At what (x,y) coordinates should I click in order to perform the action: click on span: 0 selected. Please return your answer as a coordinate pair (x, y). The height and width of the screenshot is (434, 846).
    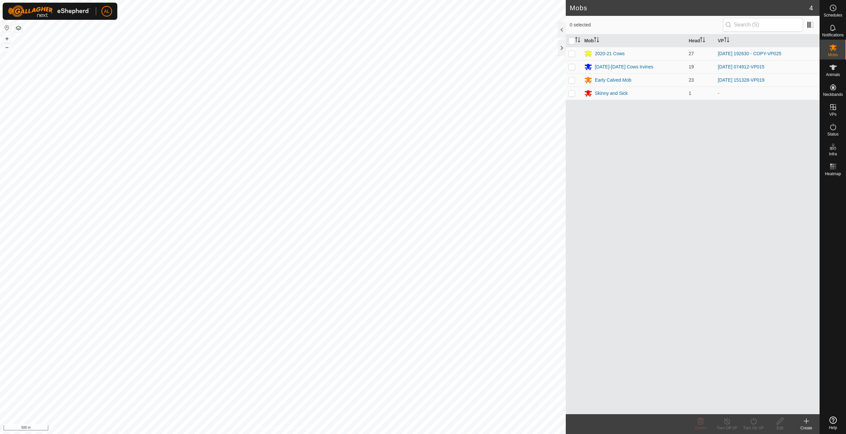
    Looking at the image, I should click on (646, 25).